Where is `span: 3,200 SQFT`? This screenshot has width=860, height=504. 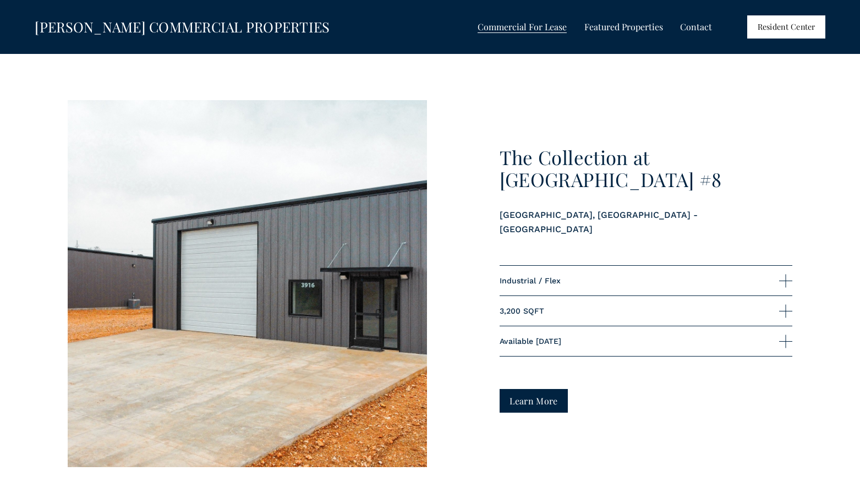
span: 3,200 SQFT is located at coordinates (640, 311).